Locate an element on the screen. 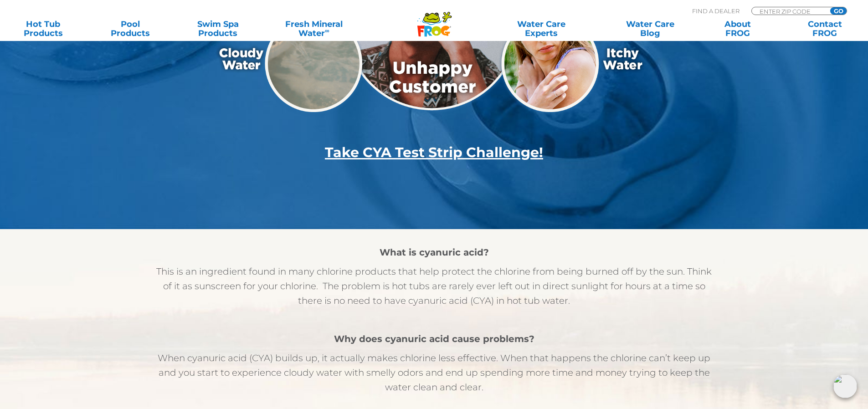  a: ContactFROG is located at coordinates (825, 29).